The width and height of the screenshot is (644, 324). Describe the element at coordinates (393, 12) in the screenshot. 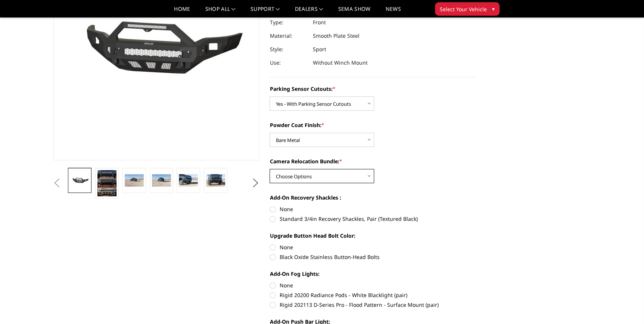

I see `a: News` at that location.